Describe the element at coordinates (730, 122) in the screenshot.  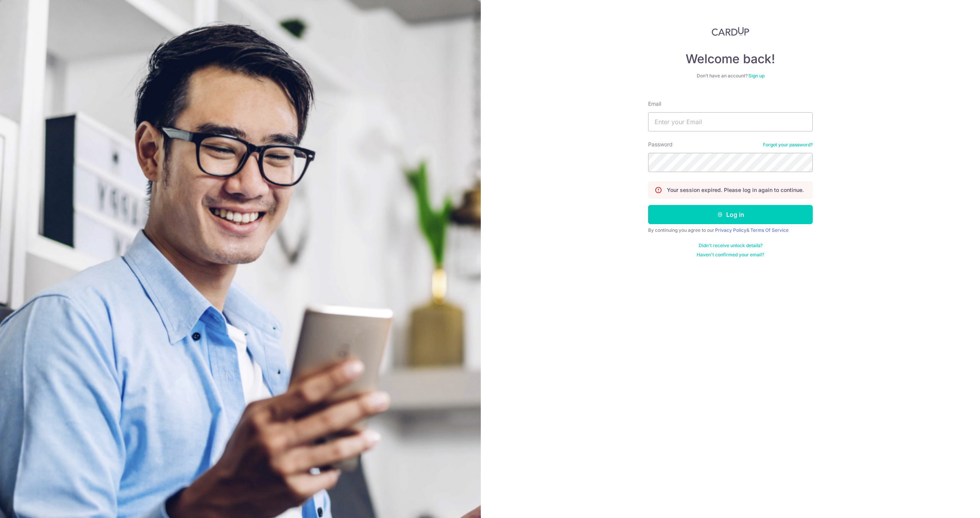
I see `input: Enter your Email` at that location.